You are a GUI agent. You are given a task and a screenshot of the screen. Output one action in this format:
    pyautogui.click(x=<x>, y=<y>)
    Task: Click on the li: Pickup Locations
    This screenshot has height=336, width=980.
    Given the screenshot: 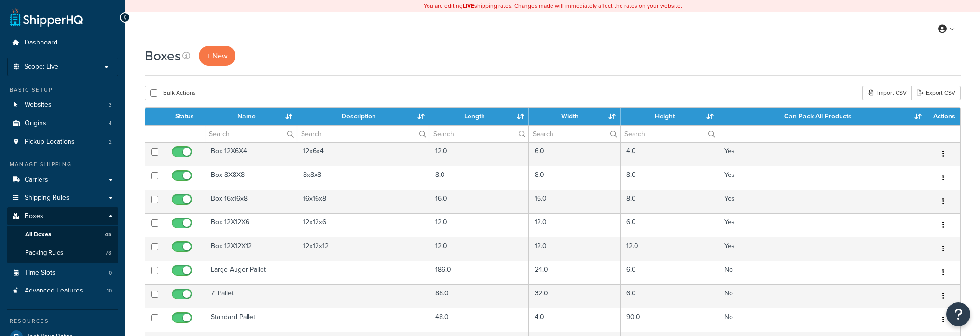 What is the action you would take?
    pyautogui.click(x=63, y=141)
    